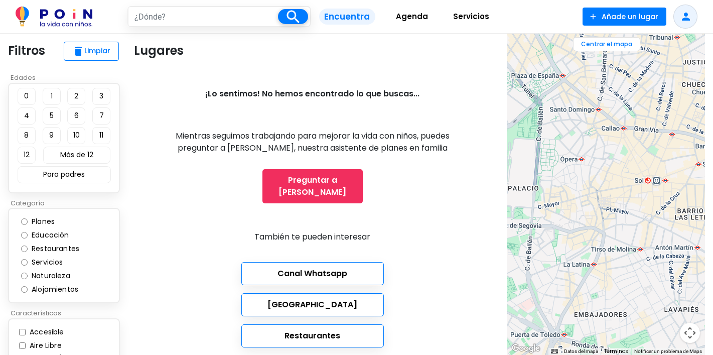  I want to click on a: Encuentra, so click(347, 17).